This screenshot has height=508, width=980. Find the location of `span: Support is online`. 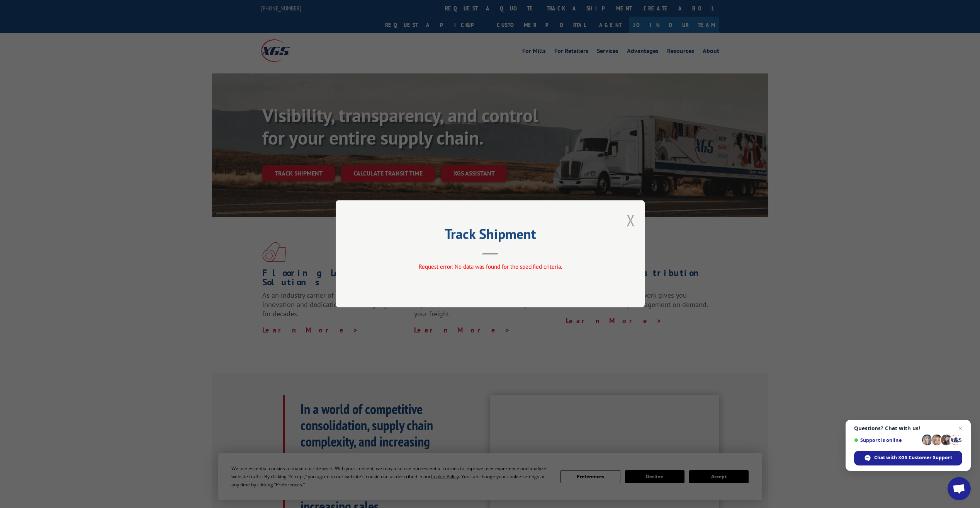

span: Support is online is located at coordinates (886, 440).